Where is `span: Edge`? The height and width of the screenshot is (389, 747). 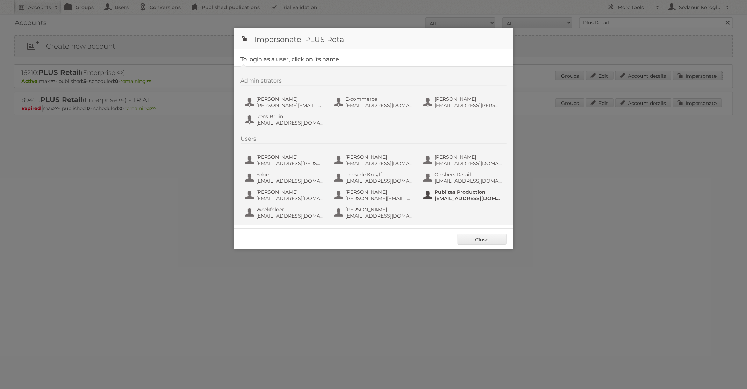
span: Edge is located at coordinates (291, 174).